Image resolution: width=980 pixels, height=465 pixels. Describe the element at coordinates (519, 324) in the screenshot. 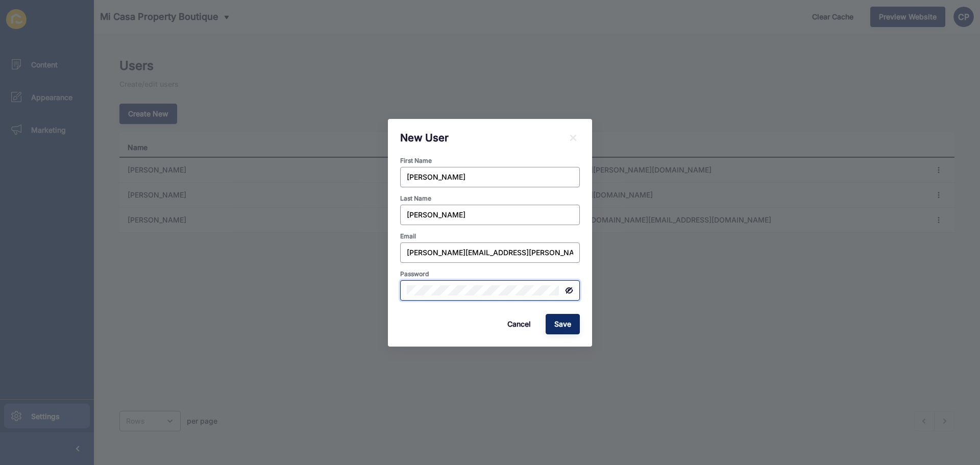

I see `button: Cancel` at that location.